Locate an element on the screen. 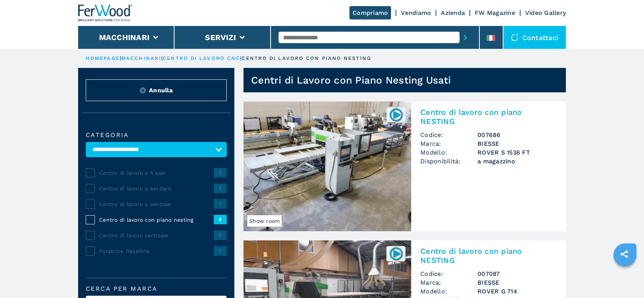  h1: Centri di Lavoro con Piano Nesting Usati is located at coordinates (351, 80).